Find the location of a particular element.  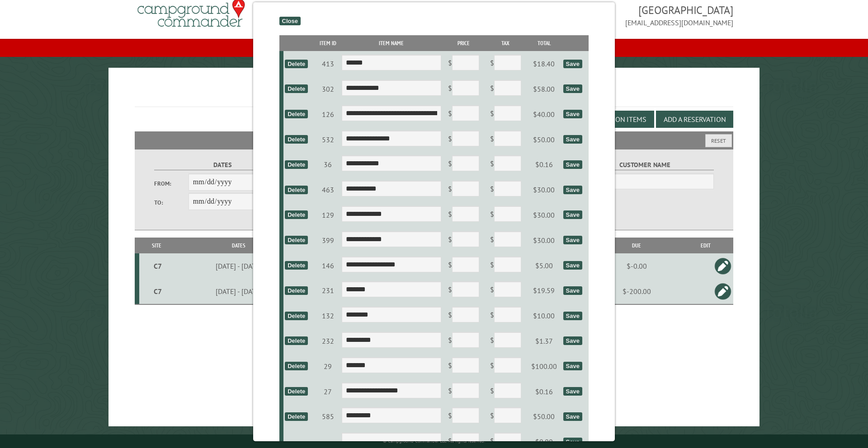

label: From: is located at coordinates (171, 183).